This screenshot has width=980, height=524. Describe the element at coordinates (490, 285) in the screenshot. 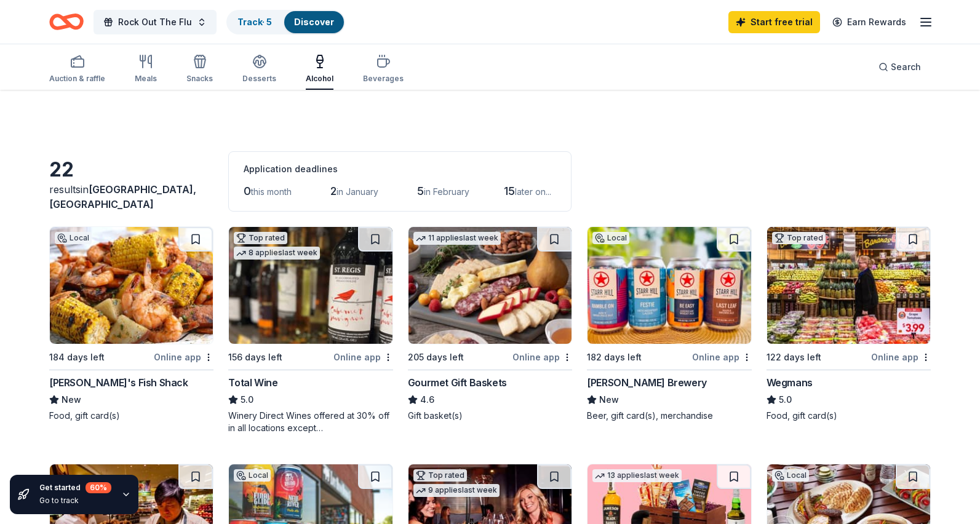

I see `img: Image for Gourmet Gift Baskets` at that location.